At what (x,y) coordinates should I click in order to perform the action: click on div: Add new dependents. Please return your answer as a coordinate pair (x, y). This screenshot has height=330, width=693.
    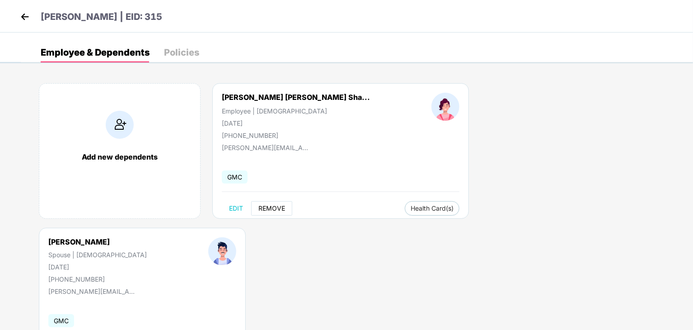
    Looking at the image, I should click on (120, 157).